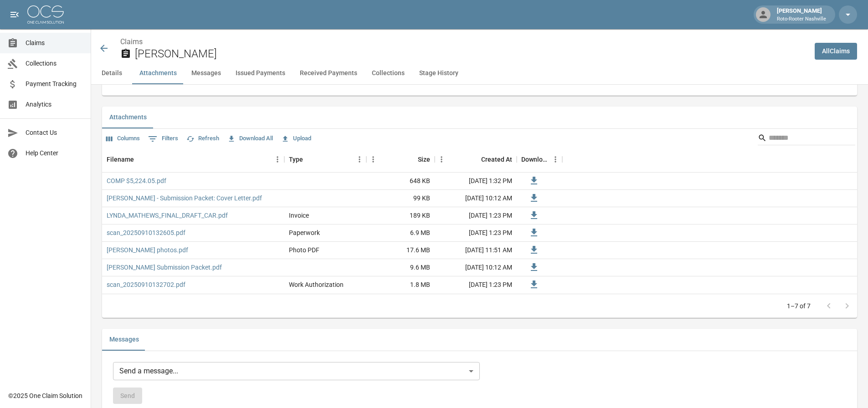  Describe the element at coordinates (299, 215) in the screenshot. I see `div: Invoice` at that location.